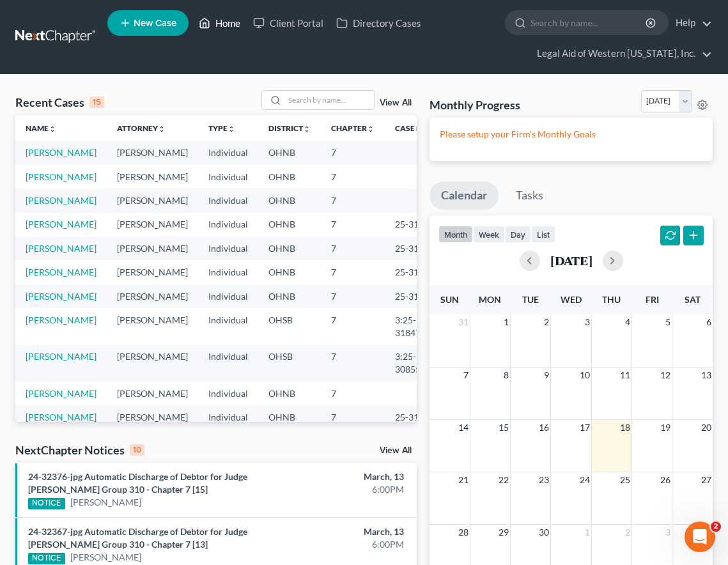  What do you see at coordinates (504, 533) in the screenshot?
I see `span: 29` at bounding box center [504, 533].